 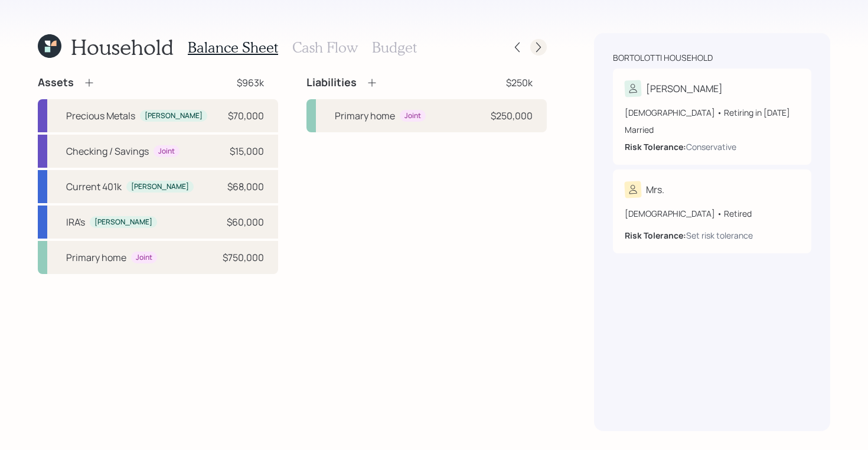 I want to click on h1: Household, so click(x=122, y=47).